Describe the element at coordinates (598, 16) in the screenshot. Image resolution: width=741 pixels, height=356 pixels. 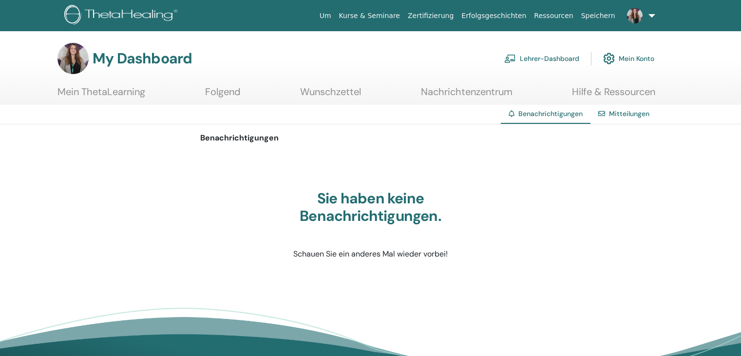
I see `a: Speichern` at that location.